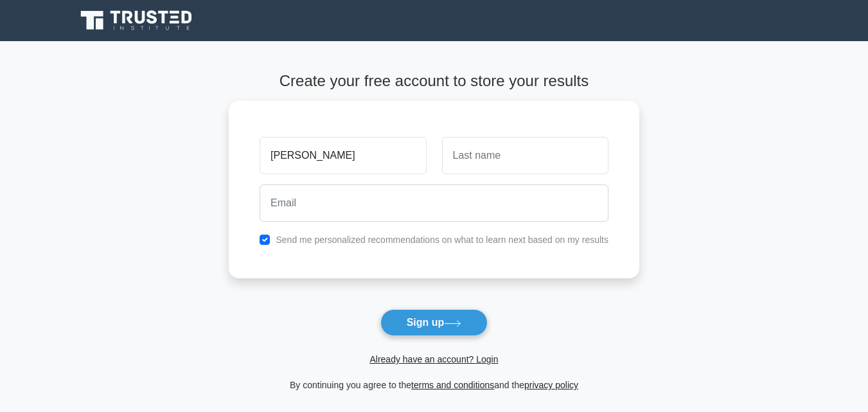 This screenshot has height=412, width=868. Describe the element at coordinates (434, 359) in the screenshot. I see `a: Already have an account? Login` at that location.